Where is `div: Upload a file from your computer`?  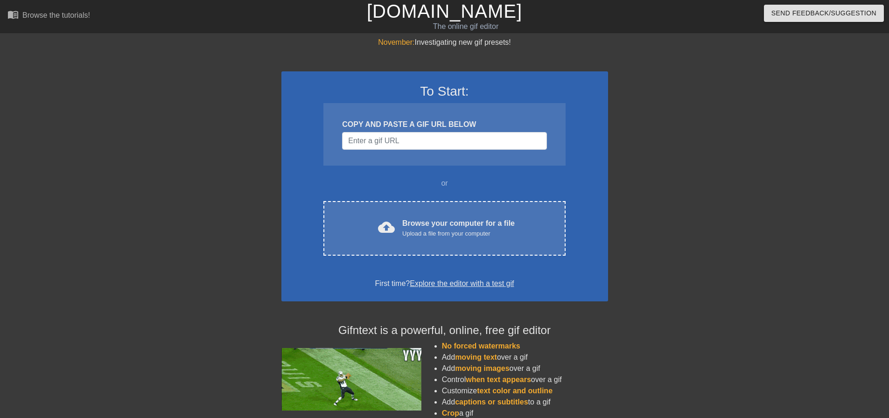 div: Upload a file from your computer is located at coordinates (458, 234).